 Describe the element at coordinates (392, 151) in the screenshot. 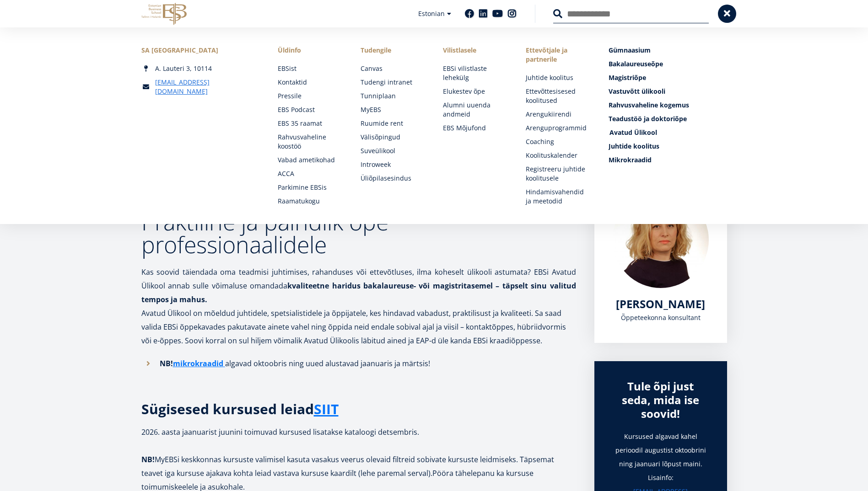

I see `a: Suveülikool` at that location.